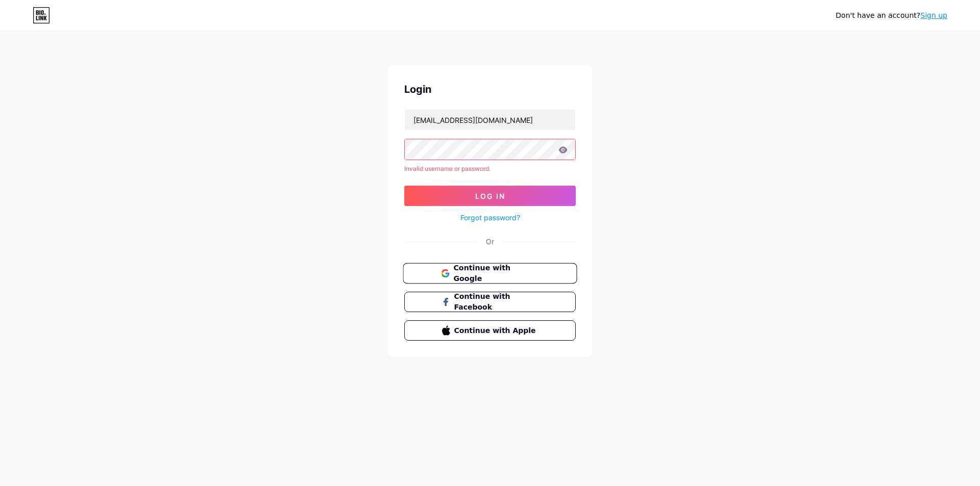 This screenshot has width=980, height=486. What do you see at coordinates (490, 274) in the screenshot?
I see `a: Continue with Google` at bounding box center [490, 274].